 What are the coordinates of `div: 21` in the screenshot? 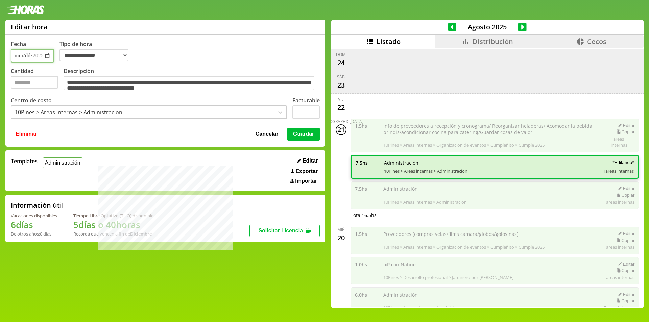 It's located at (341, 130).